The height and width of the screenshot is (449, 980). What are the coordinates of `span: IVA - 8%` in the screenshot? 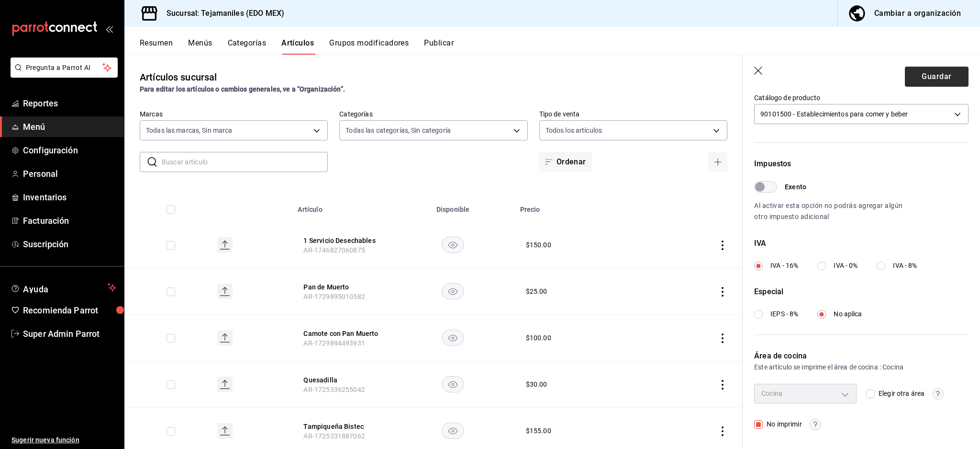 It's located at (905, 265).